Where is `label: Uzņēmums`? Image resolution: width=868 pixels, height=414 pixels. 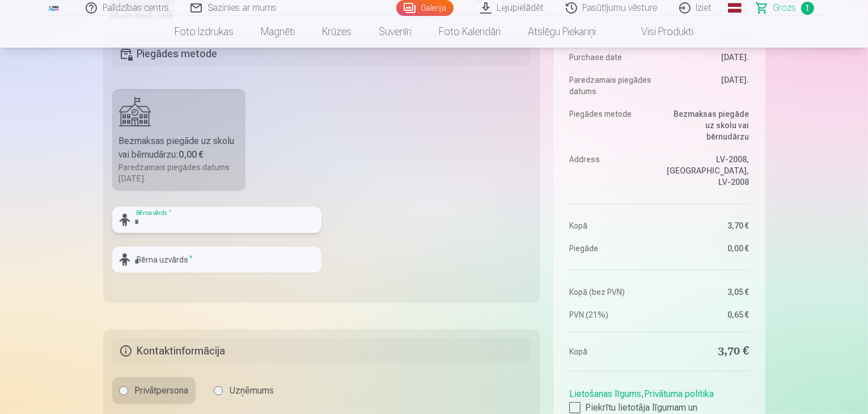
label: Uzņēmums is located at coordinates (244, 391).